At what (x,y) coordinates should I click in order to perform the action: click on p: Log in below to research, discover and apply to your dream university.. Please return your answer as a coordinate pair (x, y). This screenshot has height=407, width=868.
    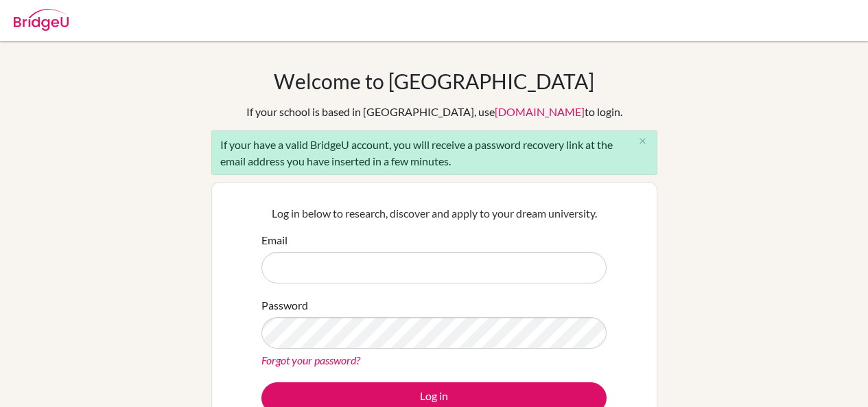
    Looking at the image, I should click on (434, 213).